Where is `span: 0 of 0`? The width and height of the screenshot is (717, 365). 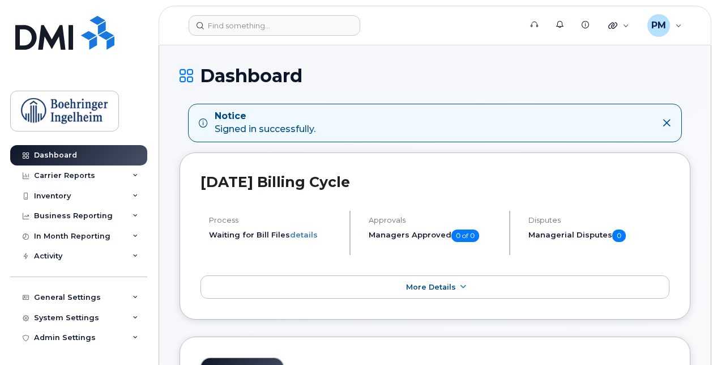
span: 0 of 0 is located at coordinates (465, 236).